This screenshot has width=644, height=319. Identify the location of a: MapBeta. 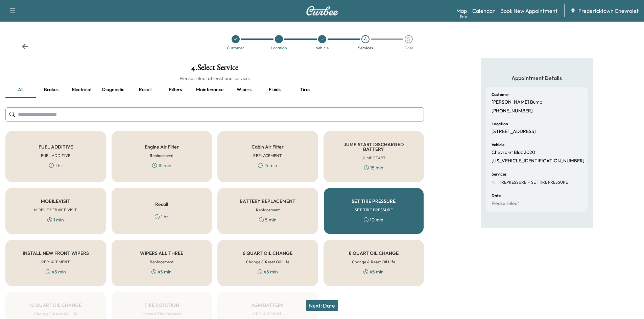
(462, 11).